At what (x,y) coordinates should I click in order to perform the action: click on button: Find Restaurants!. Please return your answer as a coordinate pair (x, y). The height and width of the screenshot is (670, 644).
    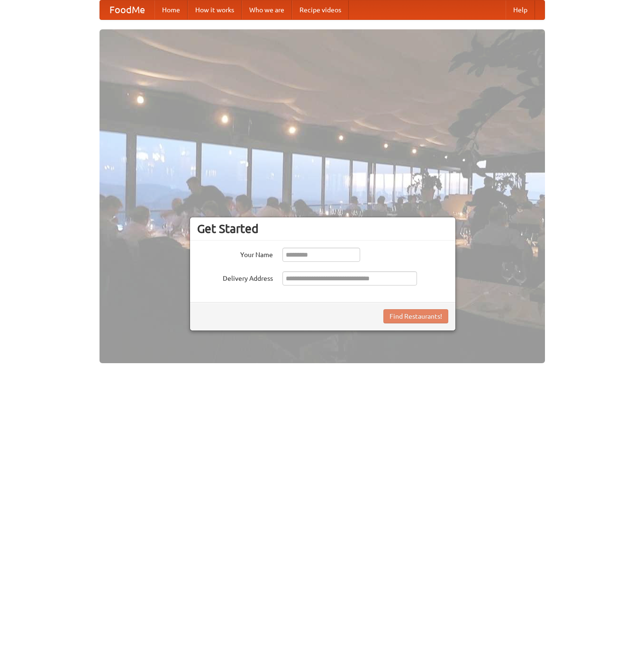
    Looking at the image, I should click on (415, 316).